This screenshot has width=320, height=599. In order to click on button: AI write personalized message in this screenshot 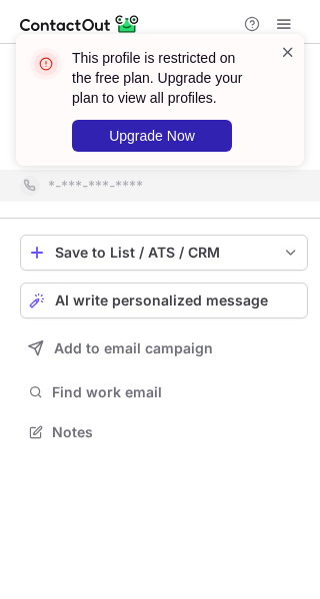, I will do `click(164, 301)`.